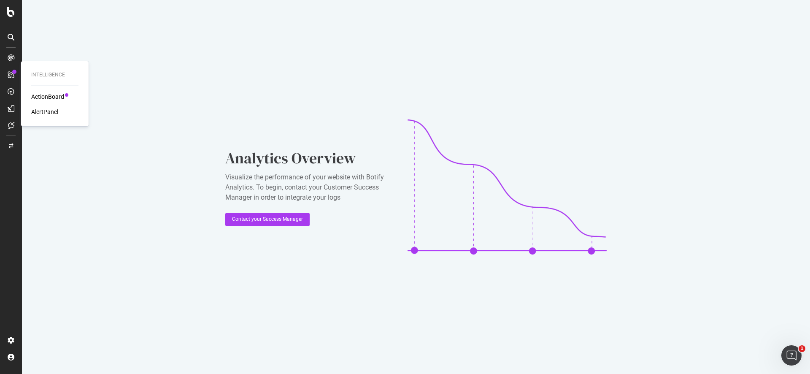 This screenshot has width=810, height=374. What do you see at coordinates (55, 75) in the screenshot?
I see `div: Intelligence` at bounding box center [55, 75].